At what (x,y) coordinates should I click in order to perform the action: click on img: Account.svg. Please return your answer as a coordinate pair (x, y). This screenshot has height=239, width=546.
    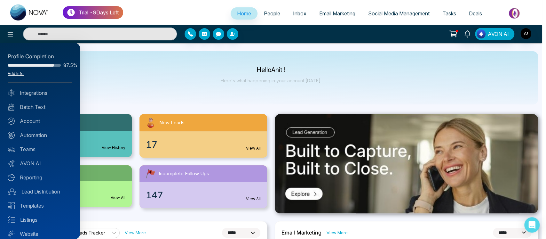
    Looking at the image, I should click on (11, 121).